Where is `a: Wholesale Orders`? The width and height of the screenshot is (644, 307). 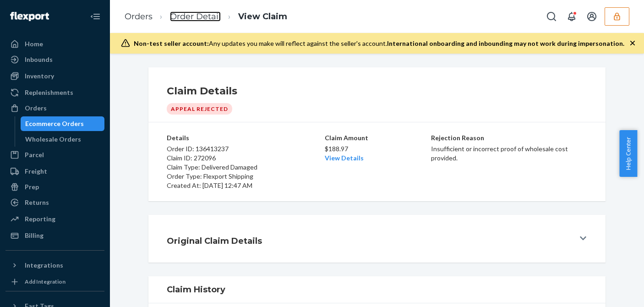 a: Wholesale Orders is located at coordinates (63, 139).